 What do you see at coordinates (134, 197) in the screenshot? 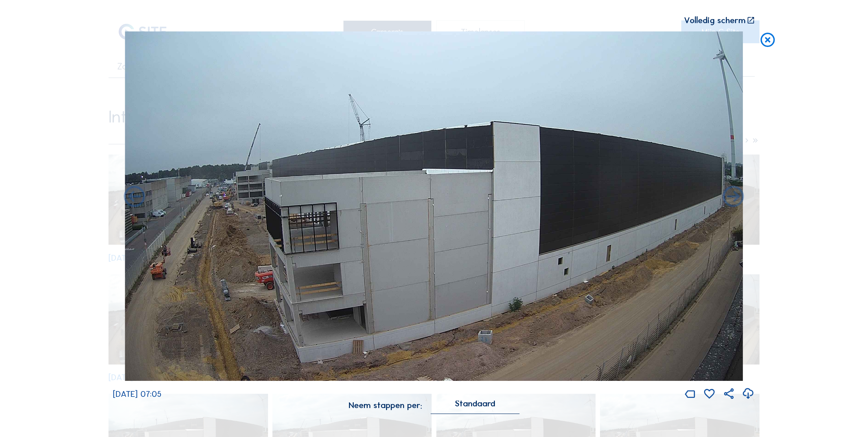
I see `i: Forward` at bounding box center [134, 197].